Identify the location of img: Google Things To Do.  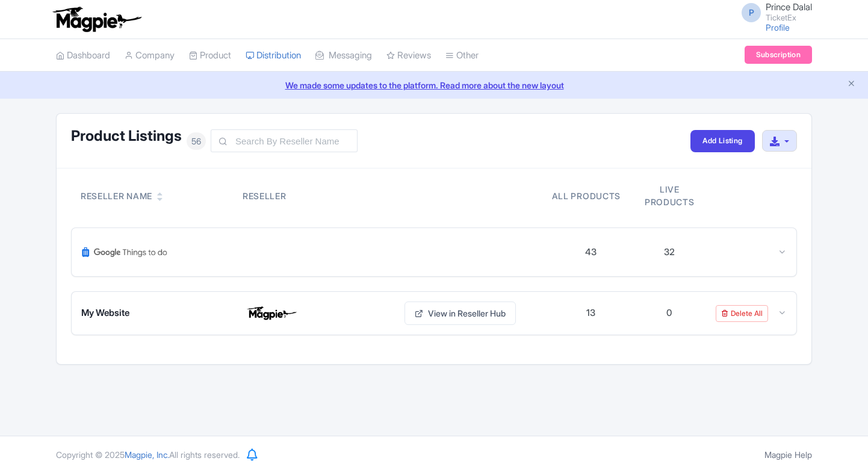
(124, 252).